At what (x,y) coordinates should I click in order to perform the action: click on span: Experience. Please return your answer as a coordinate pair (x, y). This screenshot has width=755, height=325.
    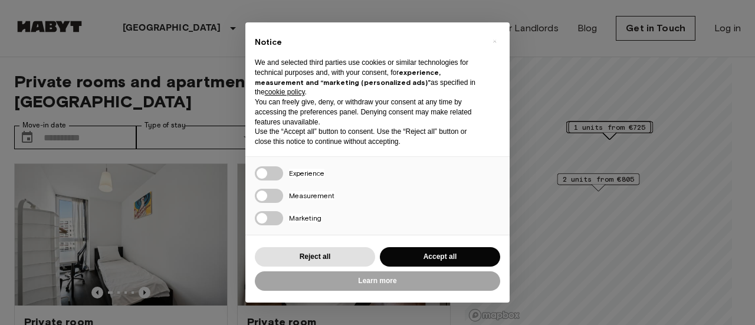
    Looking at the image, I should click on (307, 173).